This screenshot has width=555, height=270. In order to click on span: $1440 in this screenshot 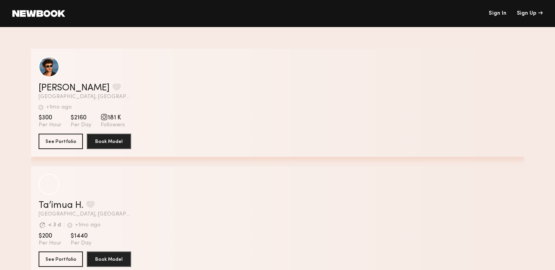, I will do `click(81, 236)`.